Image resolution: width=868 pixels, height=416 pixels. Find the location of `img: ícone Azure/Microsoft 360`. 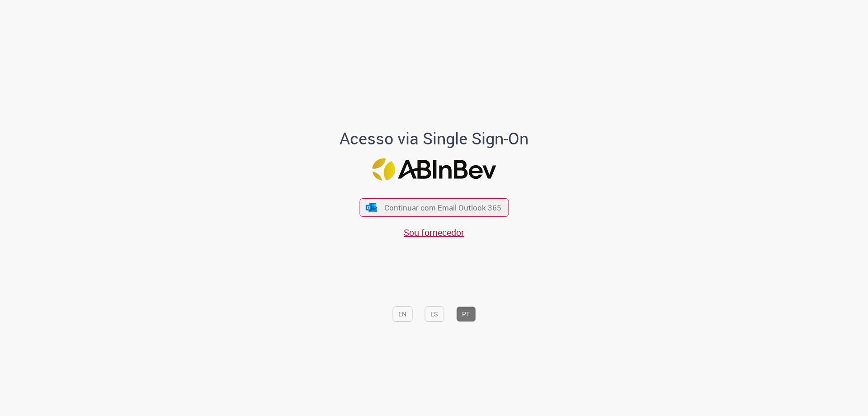

img: ícone Azure/Microsoft 360 is located at coordinates (371, 207).